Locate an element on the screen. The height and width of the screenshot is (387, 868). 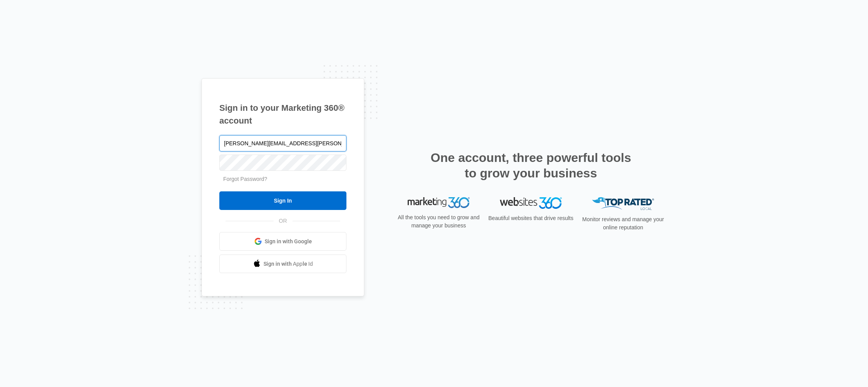
input: Sign In is located at coordinates (283, 201).